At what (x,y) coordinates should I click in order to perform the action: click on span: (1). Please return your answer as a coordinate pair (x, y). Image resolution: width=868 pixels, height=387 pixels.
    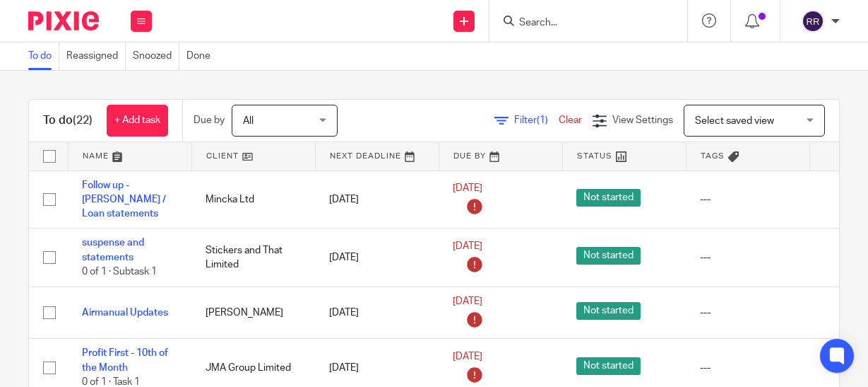
    Looking at the image, I should click on (543, 120).